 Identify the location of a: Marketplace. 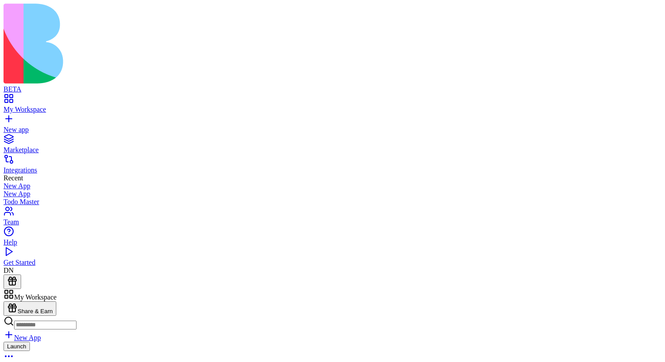
(333, 146).